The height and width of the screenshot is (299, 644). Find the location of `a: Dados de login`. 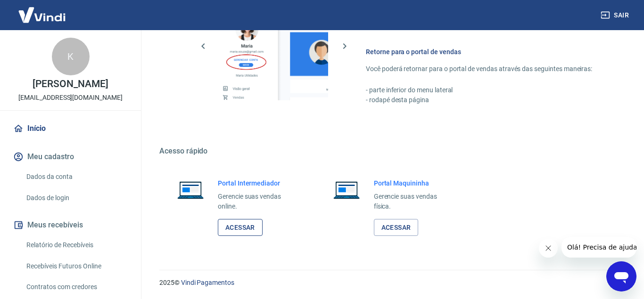

a: Dados de login is located at coordinates (76, 198).